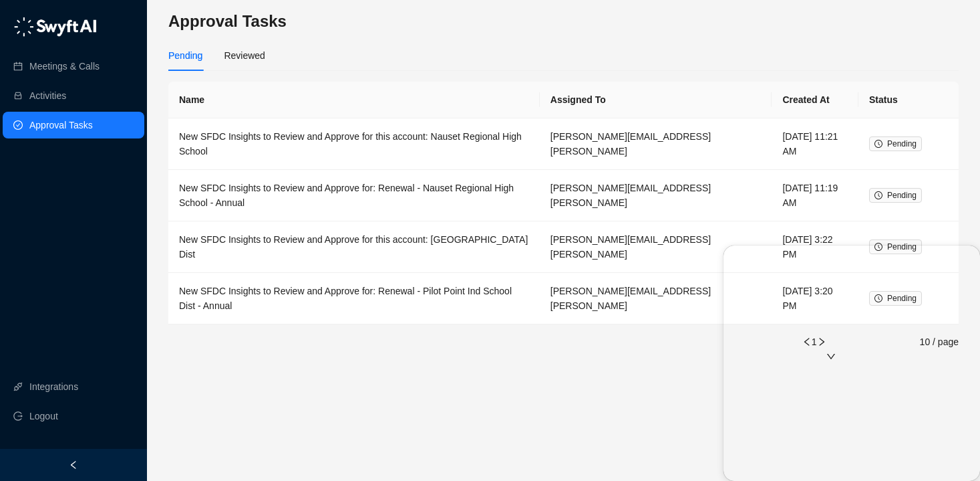 The image size is (980, 481). What do you see at coordinates (53, 386) in the screenshot?
I see `a: Integrations` at bounding box center [53, 386].